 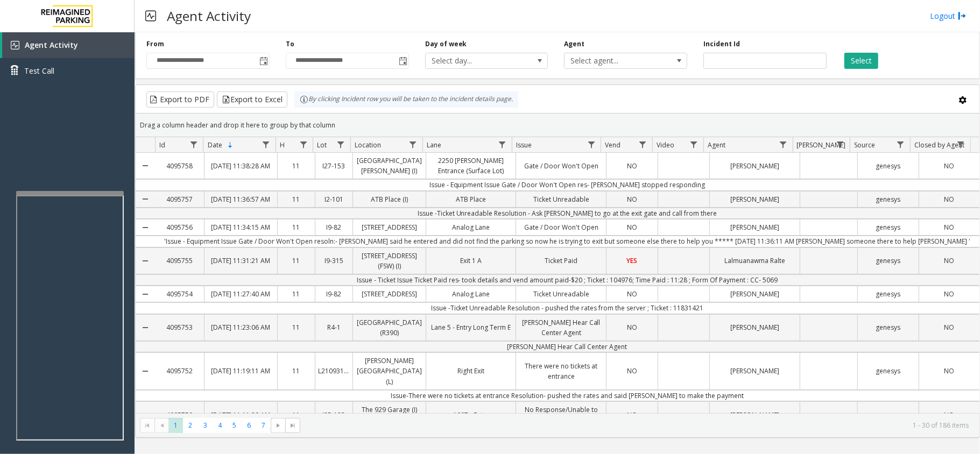 I want to click on span: Location, so click(x=368, y=145).